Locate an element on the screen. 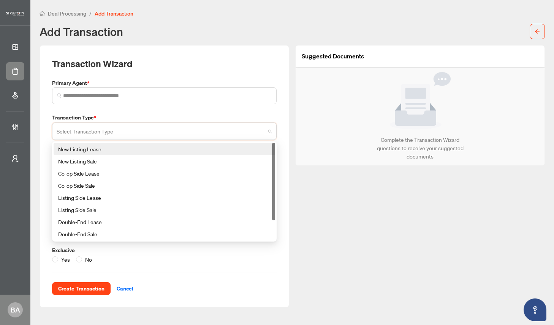  div: Listing Side Lease is located at coordinates (164, 198).